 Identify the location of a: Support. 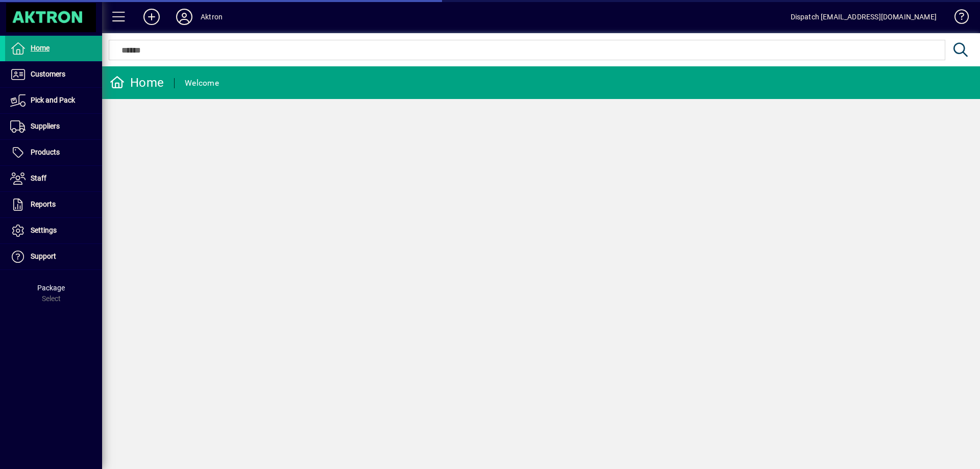
(54, 257).